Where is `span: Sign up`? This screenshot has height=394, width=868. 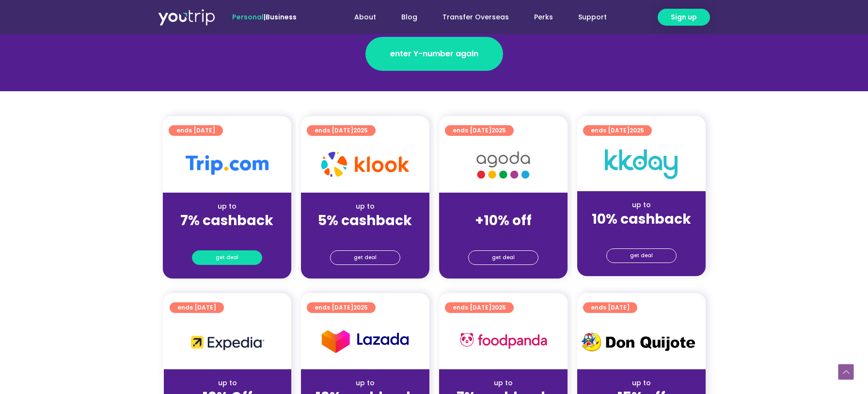
span: Sign up is located at coordinates (683, 17).